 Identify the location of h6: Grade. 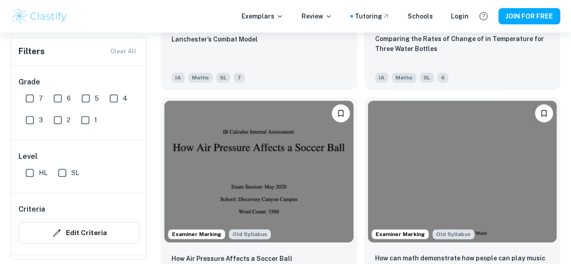
(79, 82).